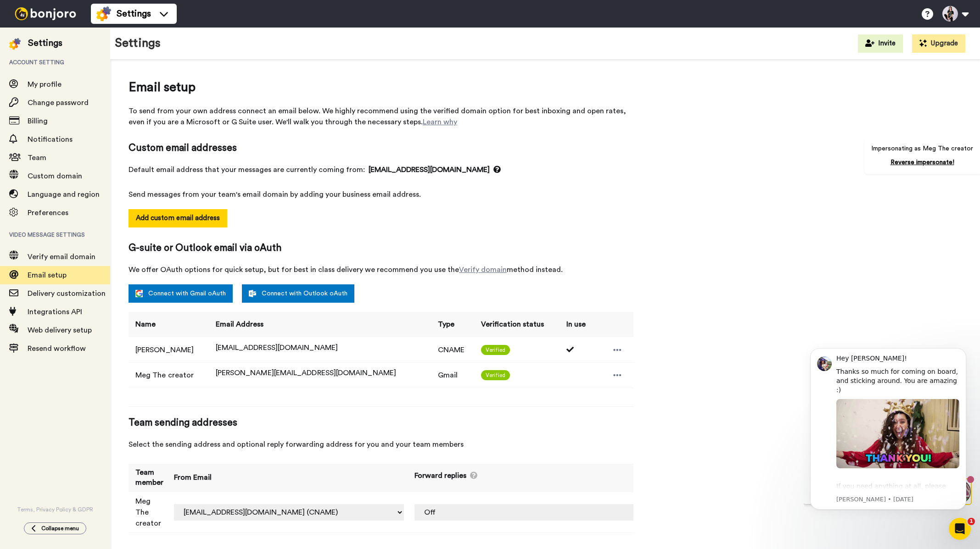 This screenshot has height=549, width=980. What do you see at coordinates (880, 44) in the screenshot?
I see `a: Invite` at bounding box center [880, 44].